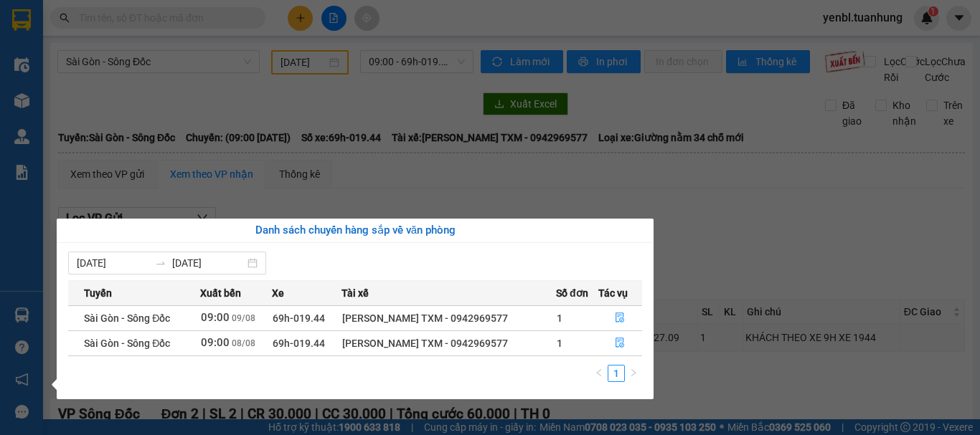 The image size is (980, 435). Describe the element at coordinates (633, 374) in the screenshot. I see `li: Next Page` at that location.